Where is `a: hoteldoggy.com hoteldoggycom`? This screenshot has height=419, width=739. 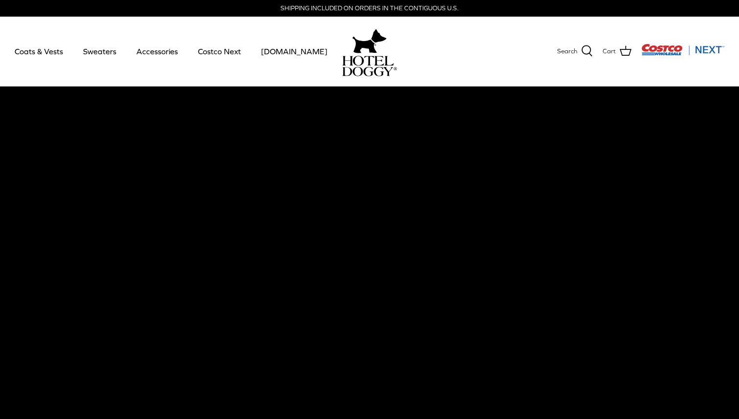
a: hoteldoggy.com hoteldoggycom is located at coordinates (370, 51).